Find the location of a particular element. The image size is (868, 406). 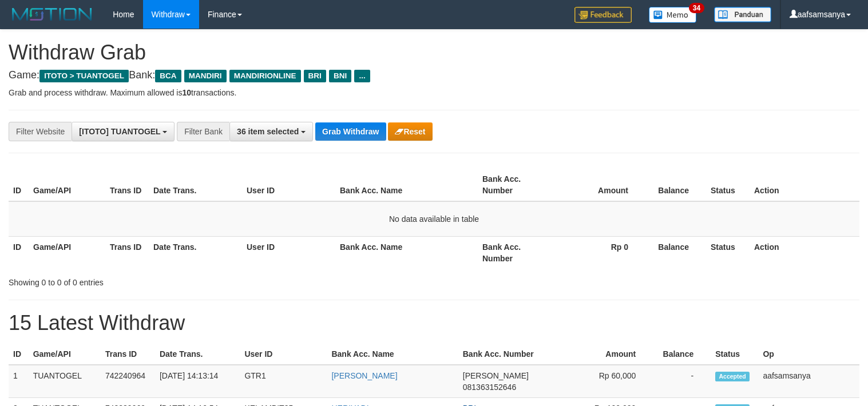

td: aafsamsanya is located at coordinates (809, 382).